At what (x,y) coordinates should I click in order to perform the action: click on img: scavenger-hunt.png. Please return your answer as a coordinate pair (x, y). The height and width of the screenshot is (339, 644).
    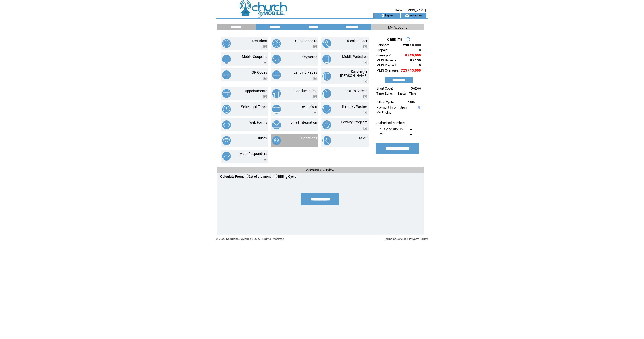
    Looking at the image, I should click on (326, 76).